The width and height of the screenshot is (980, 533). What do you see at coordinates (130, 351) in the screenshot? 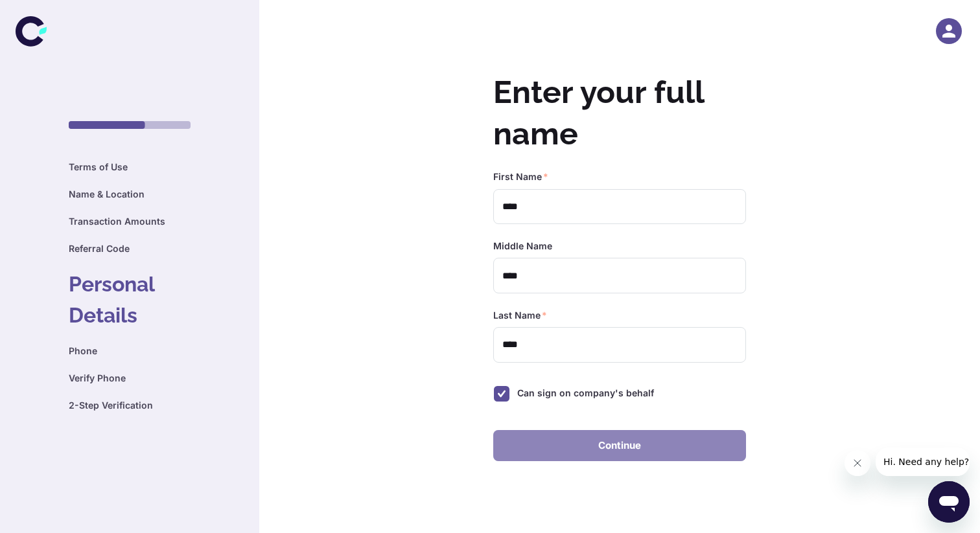
I see `h6: Phone` at bounding box center [130, 351].